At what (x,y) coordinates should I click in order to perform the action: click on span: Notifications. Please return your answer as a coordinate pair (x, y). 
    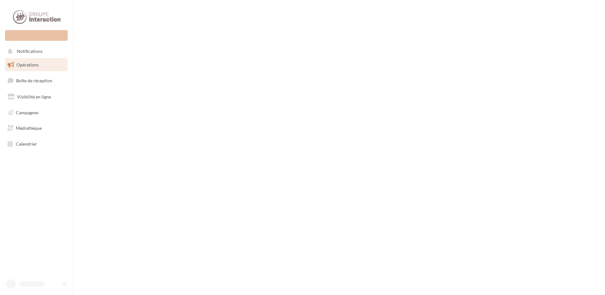
    Looking at the image, I should click on (29, 51).